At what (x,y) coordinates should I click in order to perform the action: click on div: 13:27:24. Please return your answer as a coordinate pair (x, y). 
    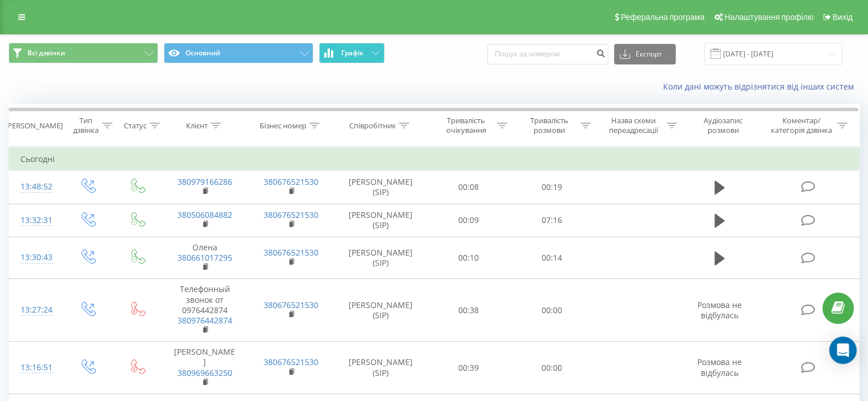
    Looking at the image, I should click on (35, 310).